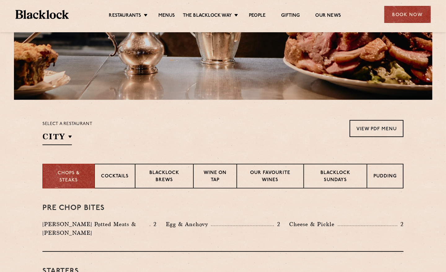 The image size is (446, 272). What do you see at coordinates (68, 177) in the screenshot?
I see `p: Chops & Steaks` at bounding box center [68, 177].